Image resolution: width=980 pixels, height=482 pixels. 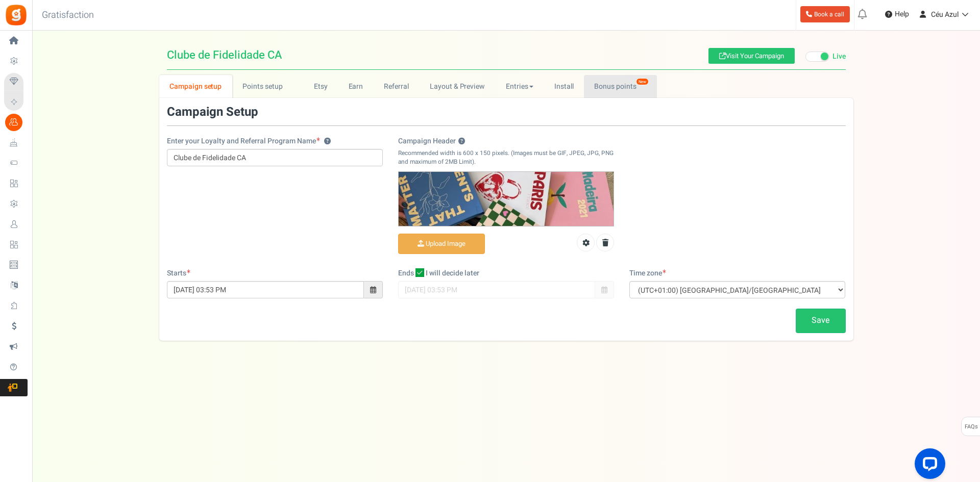 I want to click on a: Etsy, so click(x=320, y=86).